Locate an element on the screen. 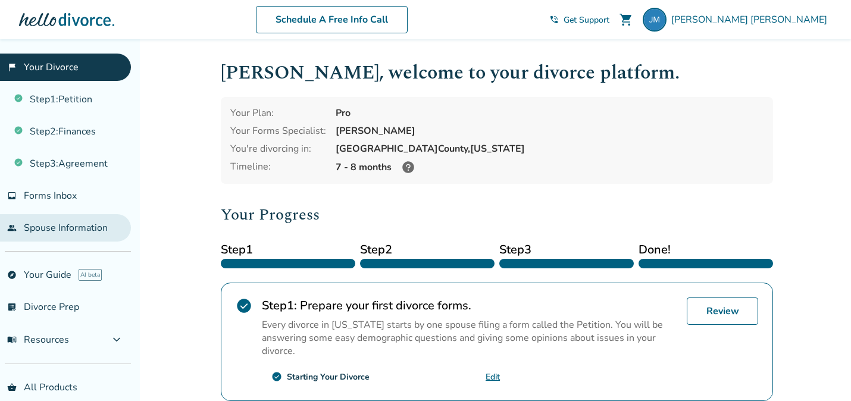  span: Step 3 is located at coordinates (566, 250).